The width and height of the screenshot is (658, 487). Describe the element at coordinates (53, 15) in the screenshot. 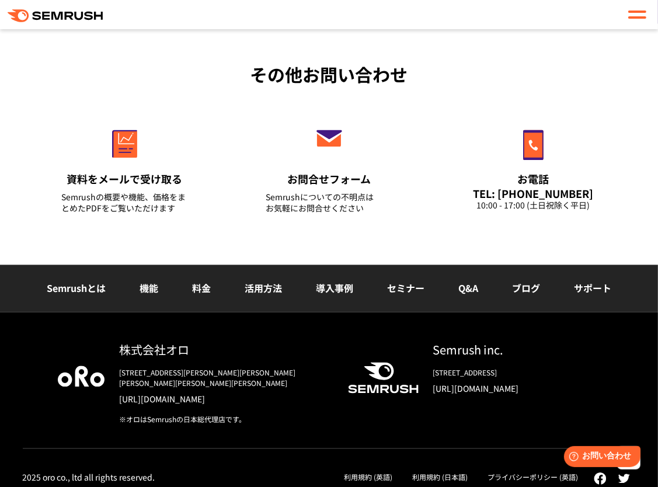

I see `span: お問い合わせ` at that location.